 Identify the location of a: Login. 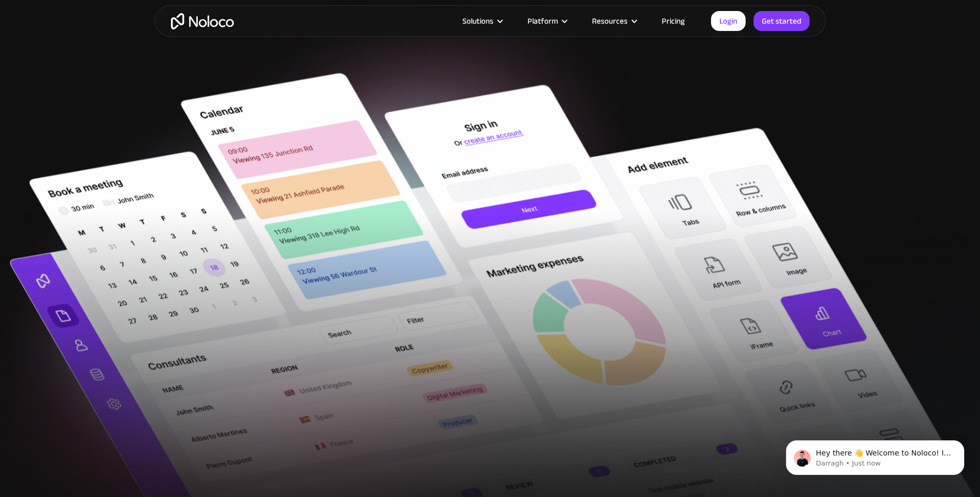
(729, 21).